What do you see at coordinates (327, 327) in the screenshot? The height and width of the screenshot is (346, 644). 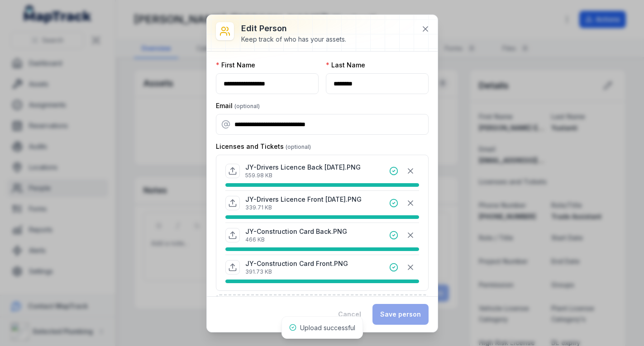 I see `span: Upload successful` at bounding box center [327, 327].